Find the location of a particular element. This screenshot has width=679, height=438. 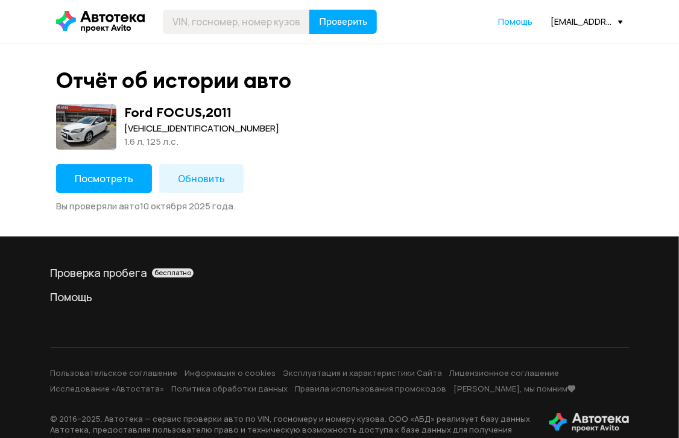

span: Обновить is located at coordinates (201, 179).